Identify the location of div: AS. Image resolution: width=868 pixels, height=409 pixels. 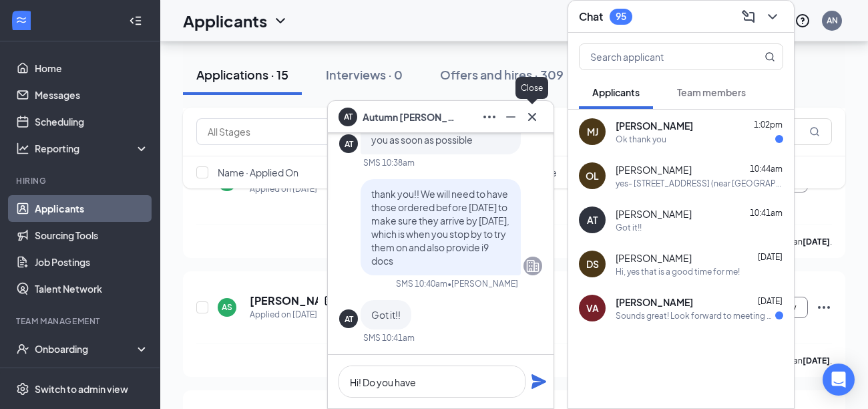
(227, 307).